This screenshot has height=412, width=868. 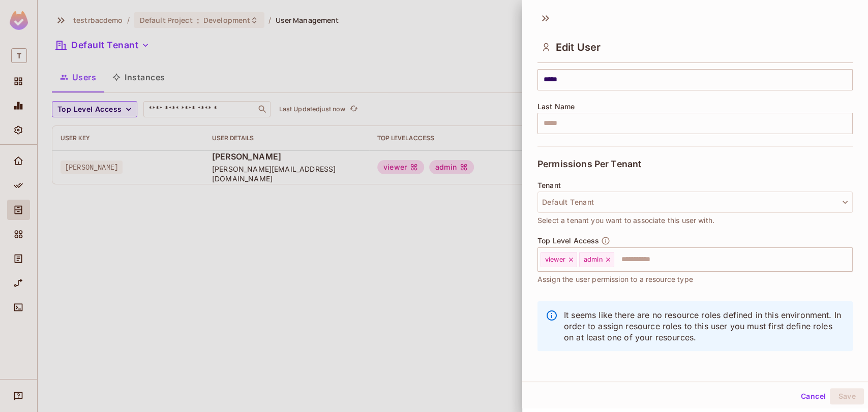 What do you see at coordinates (555, 260) in the screenshot?
I see `span: viewer` at bounding box center [555, 260].